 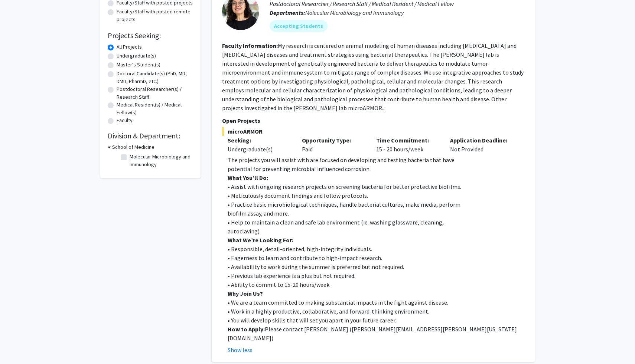 I want to click on label: Faculty, so click(x=125, y=120).